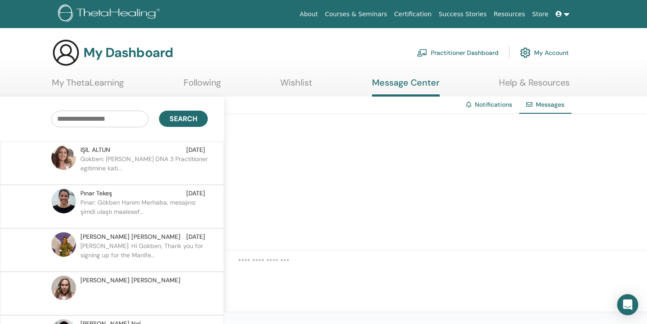 This screenshot has width=647, height=324. I want to click on a: Practitioner Dashboard, so click(458, 53).